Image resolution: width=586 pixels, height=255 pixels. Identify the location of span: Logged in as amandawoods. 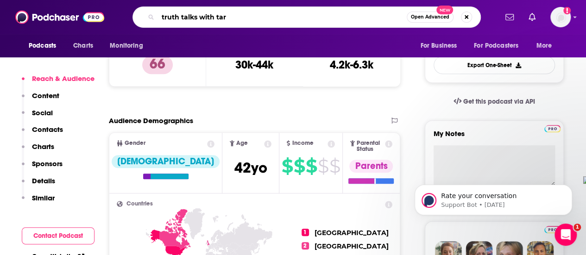
(561, 17).